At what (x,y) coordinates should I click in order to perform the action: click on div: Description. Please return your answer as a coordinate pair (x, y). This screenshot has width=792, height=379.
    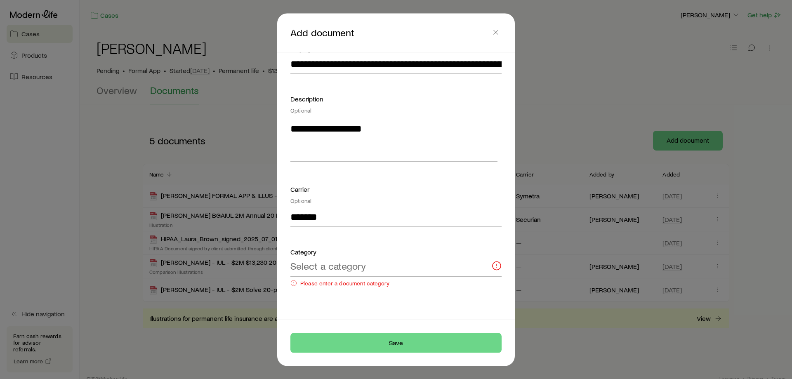
    Looking at the image, I should click on (396, 104).